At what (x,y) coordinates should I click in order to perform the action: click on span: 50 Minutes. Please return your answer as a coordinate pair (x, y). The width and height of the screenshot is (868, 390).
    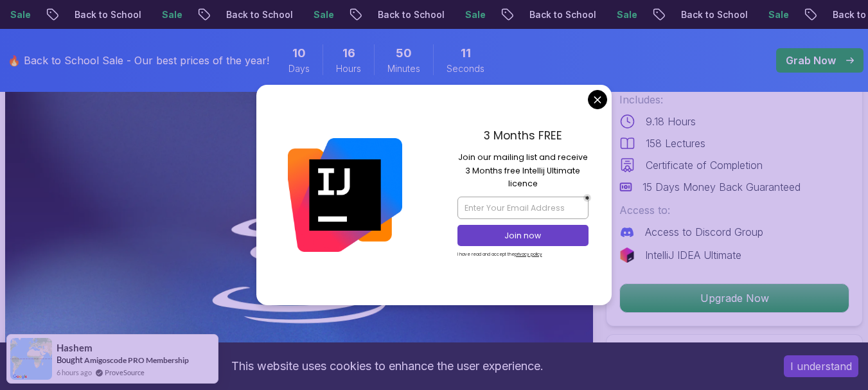
    Looking at the image, I should click on (404, 53).